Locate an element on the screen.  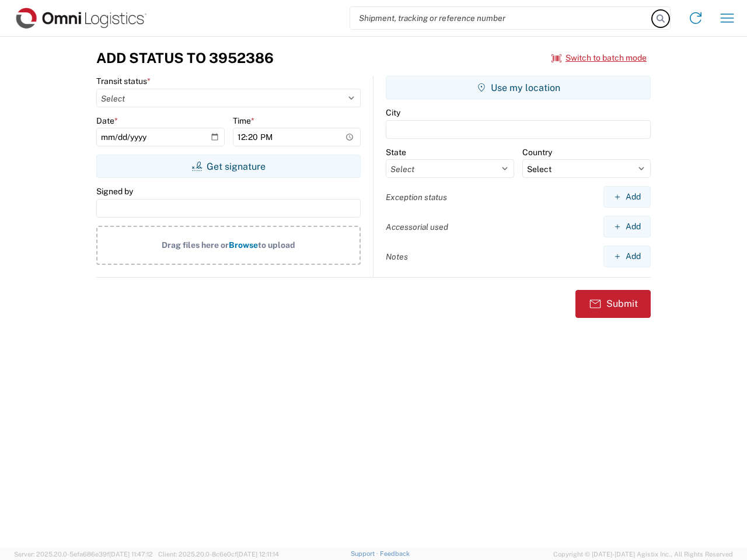
span: to upload is located at coordinates (276, 245).